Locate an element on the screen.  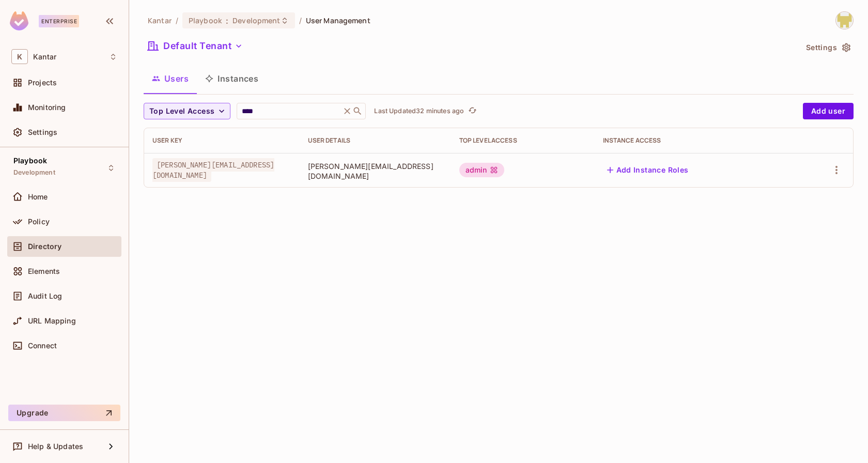
span: Settings is located at coordinates (42, 132).